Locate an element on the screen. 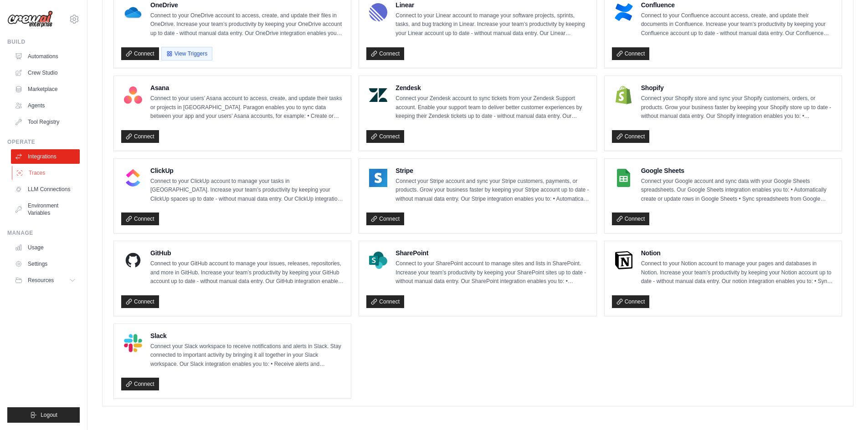  h4: GitHub is located at coordinates (247, 254).